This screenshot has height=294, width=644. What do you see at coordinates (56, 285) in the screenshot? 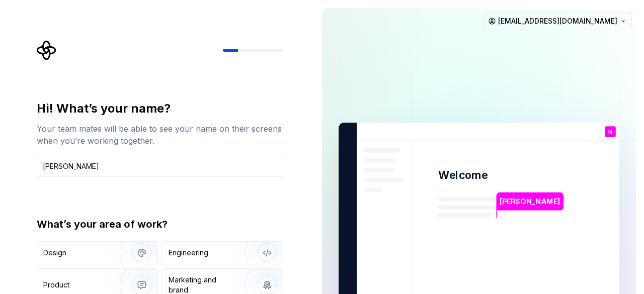
I see `div: Product` at bounding box center [56, 285].